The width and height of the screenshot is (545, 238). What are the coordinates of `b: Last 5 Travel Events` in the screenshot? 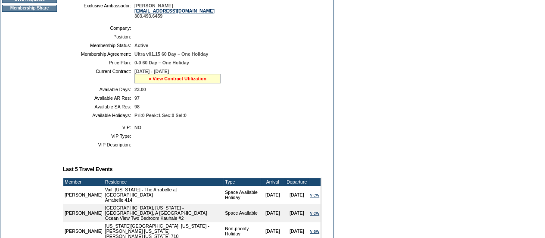 It's located at (88, 169).